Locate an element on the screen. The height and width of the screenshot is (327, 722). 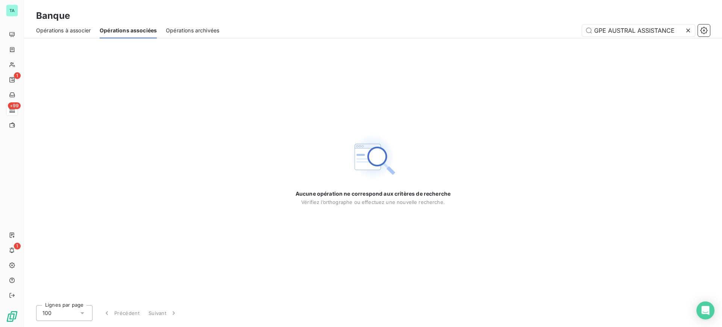
span: Opérations associées is located at coordinates (128, 30).